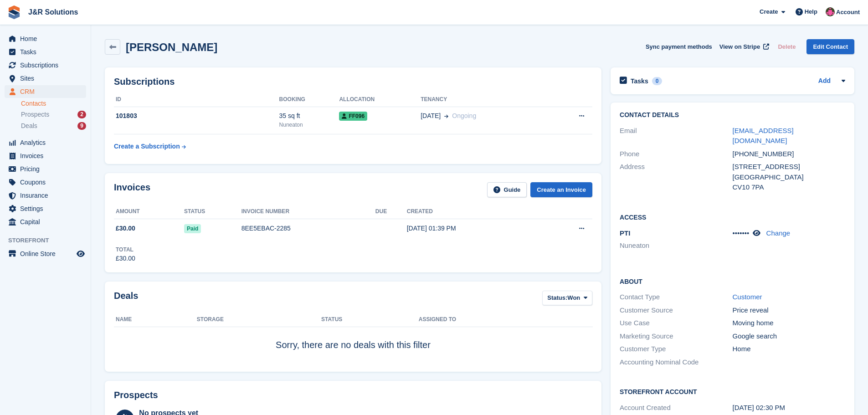  Describe the element at coordinates (47, 169) in the screenshot. I see `span: Pricing` at that location.